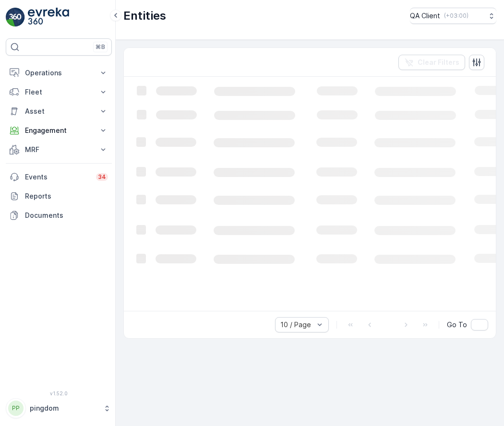 The width and height of the screenshot is (504, 426). What do you see at coordinates (453, 16) in the screenshot?
I see `button: QA Client(+03:00)` at bounding box center [453, 16].